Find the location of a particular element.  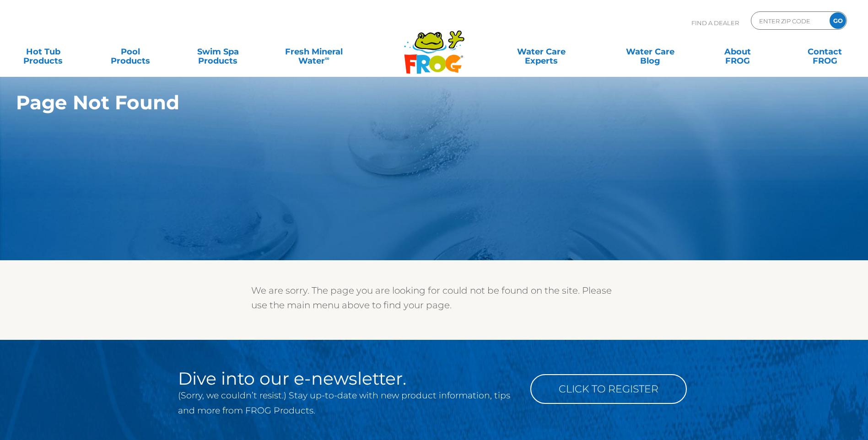

a: Hot TubProducts is located at coordinates (43, 52).